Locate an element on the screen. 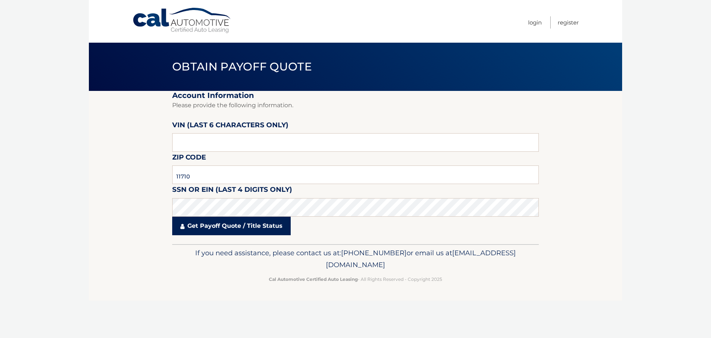  a: Login is located at coordinates (535, 22).